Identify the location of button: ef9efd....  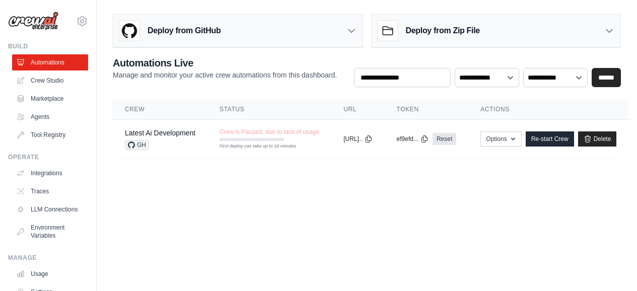
(412, 139).